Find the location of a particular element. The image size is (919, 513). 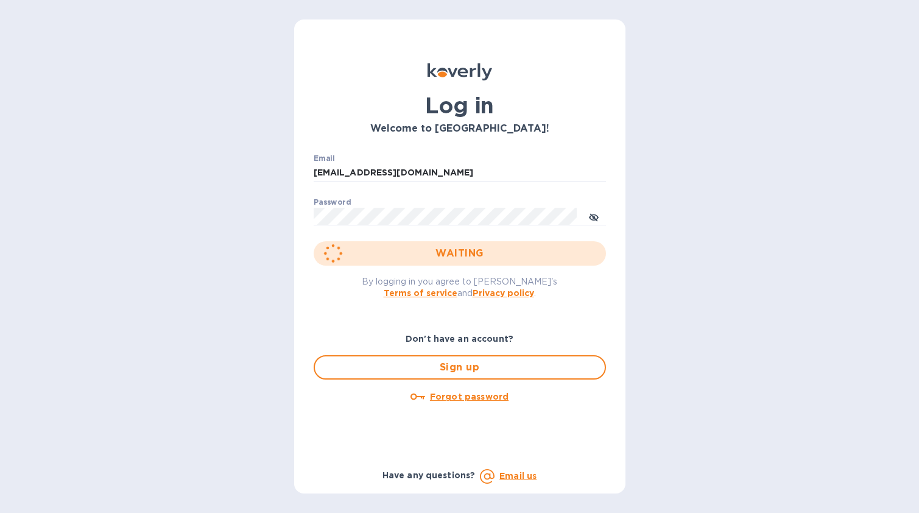

button: toggle password visibility is located at coordinates (594, 216).